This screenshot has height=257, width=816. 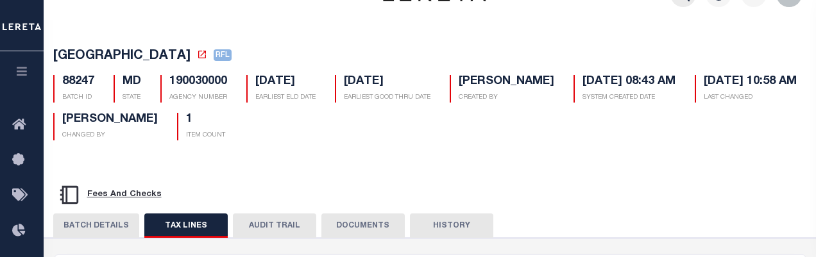 What do you see at coordinates (363, 226) in the screenshot?
I see `button: DOCUMENTS` at bounding box center [363, 226].